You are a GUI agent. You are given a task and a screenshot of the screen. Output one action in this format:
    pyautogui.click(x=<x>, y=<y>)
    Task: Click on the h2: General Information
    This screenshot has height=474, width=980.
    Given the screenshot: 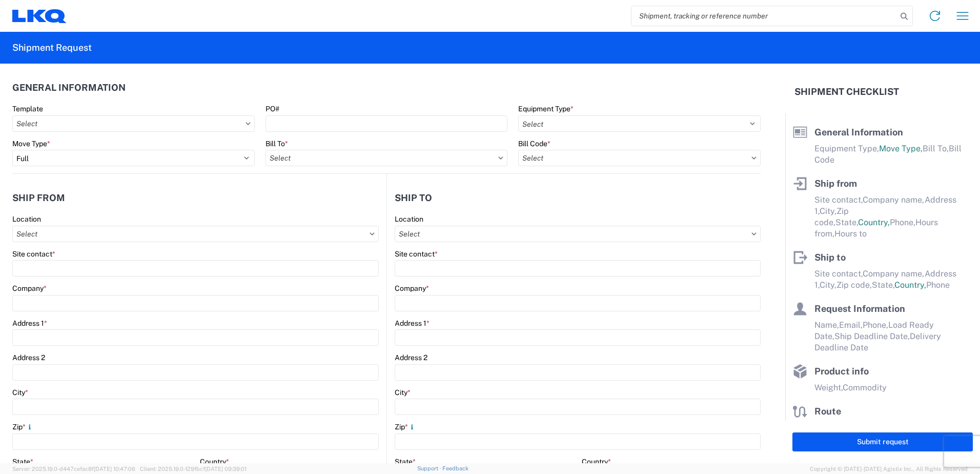 What is the action you would take?
    pyautogui.click(x=68, y=88)
    